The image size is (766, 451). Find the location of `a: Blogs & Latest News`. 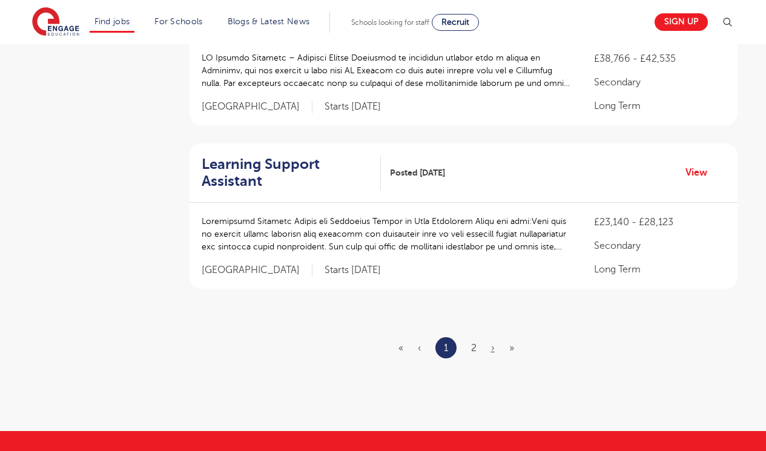

a: Blogs & Latest News is located at coordinates (269, 21).